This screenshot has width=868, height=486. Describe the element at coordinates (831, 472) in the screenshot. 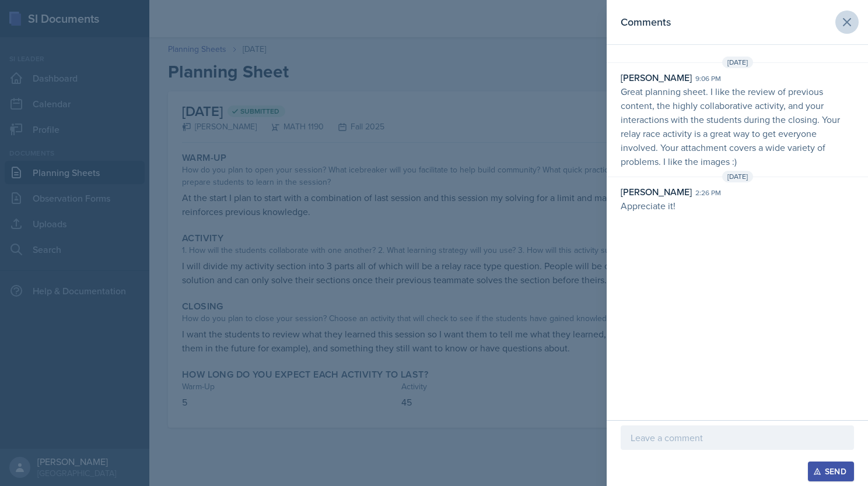

I see `button: Send` at that location.